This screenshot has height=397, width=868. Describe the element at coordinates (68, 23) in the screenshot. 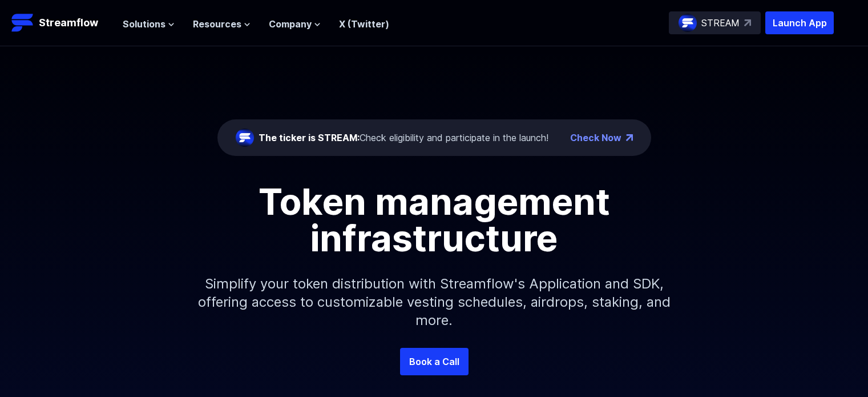

I see `p: Streamflow` at that location.